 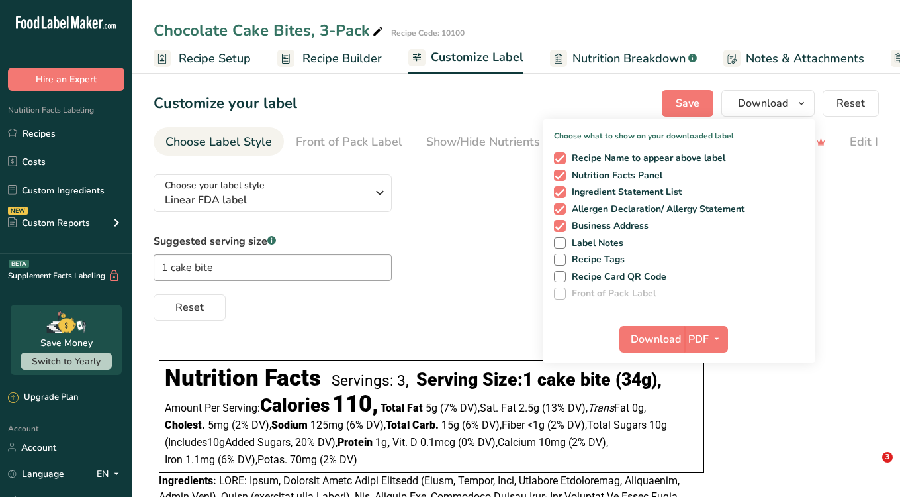 I want to click on p: Choose what to show on your downloaded label, so click(x=679, y=130).